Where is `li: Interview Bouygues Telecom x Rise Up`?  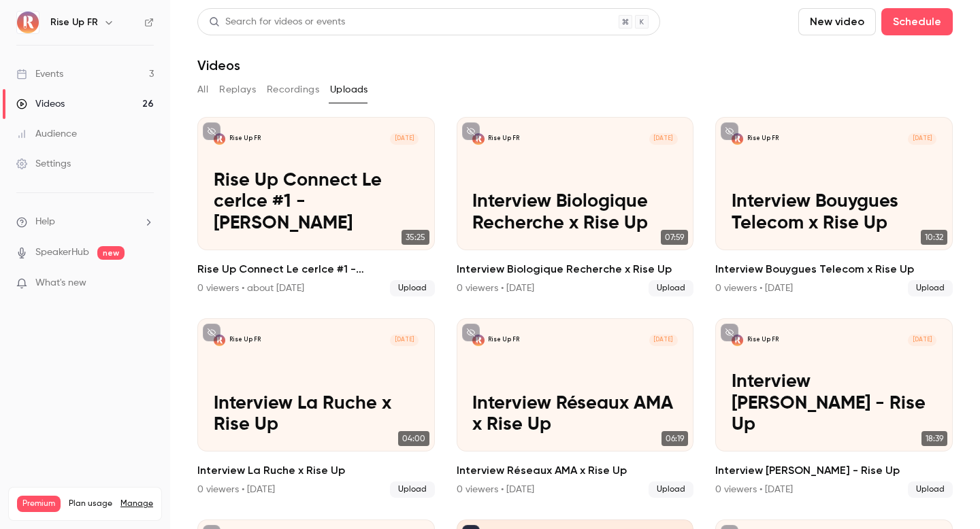
li: Interview Bouygues Telecom x Rise Up is located at coordinates (834, 207).